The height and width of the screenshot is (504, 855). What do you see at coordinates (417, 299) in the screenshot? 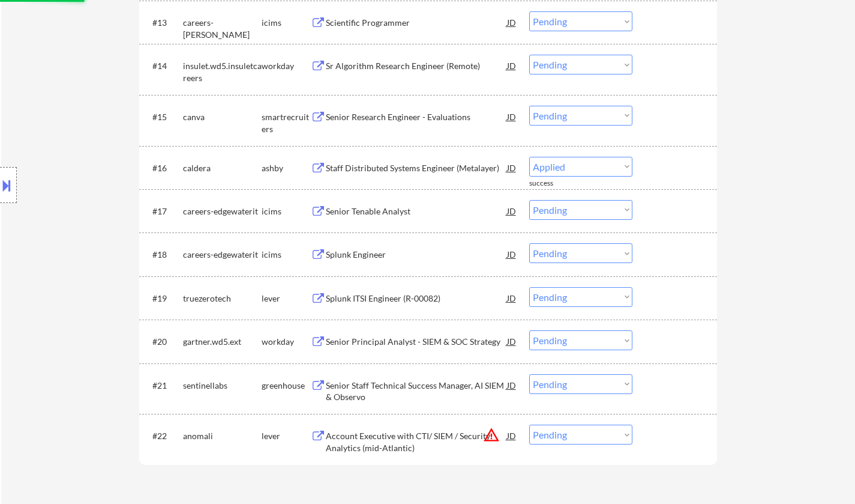
I see `div: Splunk ITSI Engineer (R-00082)` at bounding box center [417, 299].